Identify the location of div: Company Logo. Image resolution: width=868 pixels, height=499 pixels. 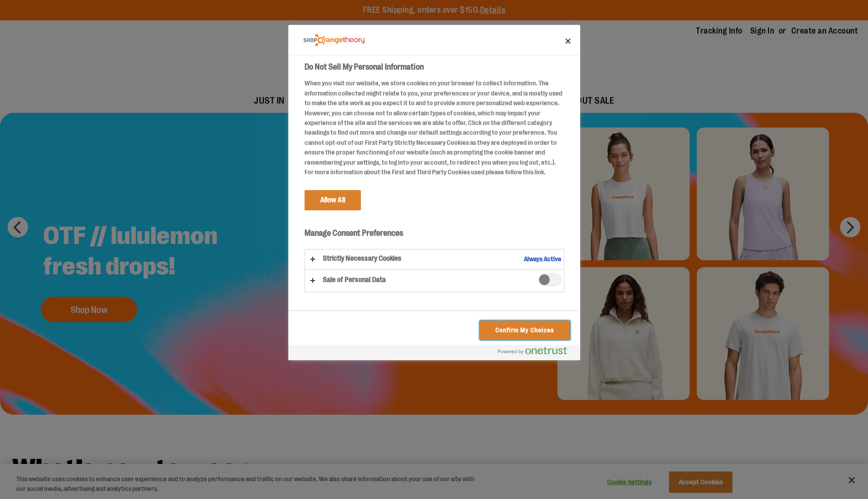
(334, 40).